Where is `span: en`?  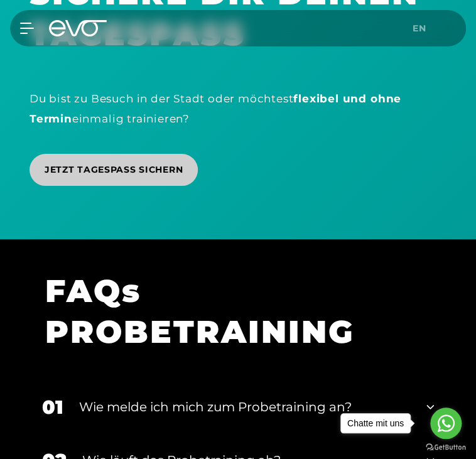 span: en is located at coordinates (419, 28).